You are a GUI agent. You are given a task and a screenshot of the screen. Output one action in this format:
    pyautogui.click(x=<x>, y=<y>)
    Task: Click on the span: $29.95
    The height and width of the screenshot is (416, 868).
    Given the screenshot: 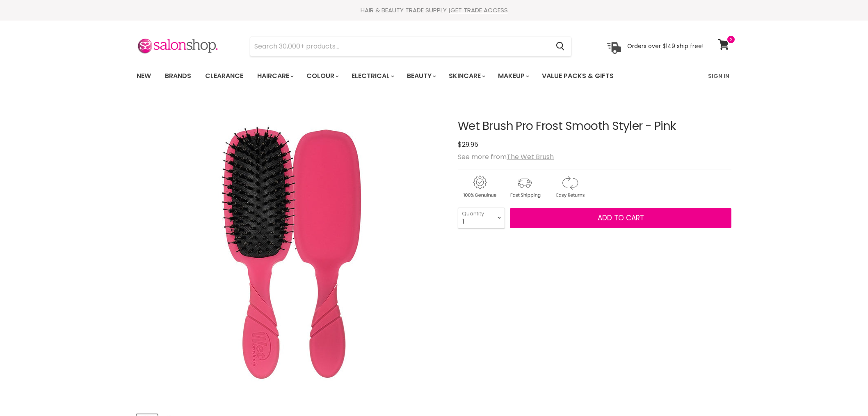 What is the action you would take?
    pyautogui.click(x=468, y=144)
    